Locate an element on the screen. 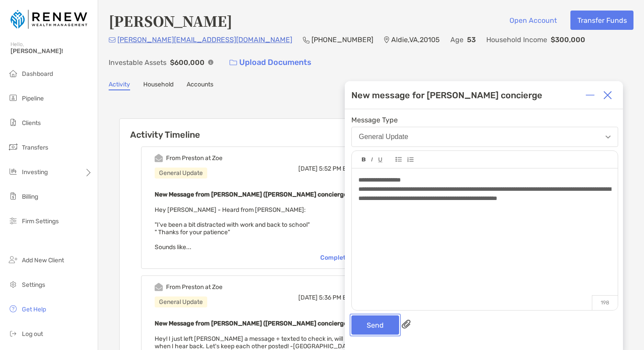  img: Location Icon is located at coordinates (386, 40).